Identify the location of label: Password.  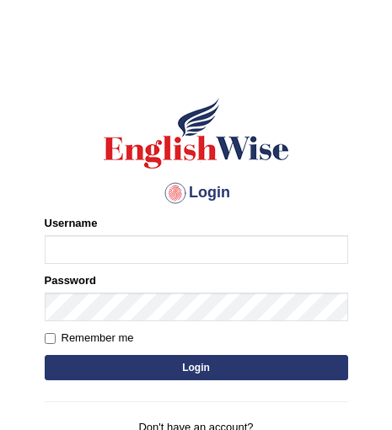
(70, 280).